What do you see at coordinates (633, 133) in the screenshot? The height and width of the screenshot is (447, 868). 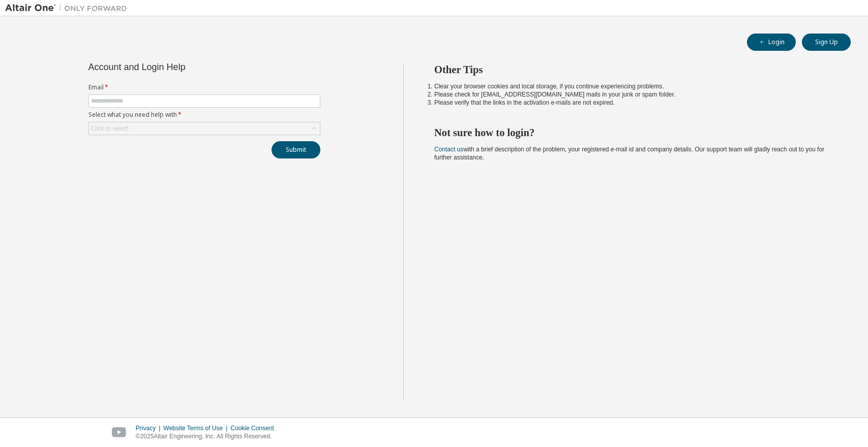 I see `h2: Not sure how to login?` at bounding box center [633, 133].